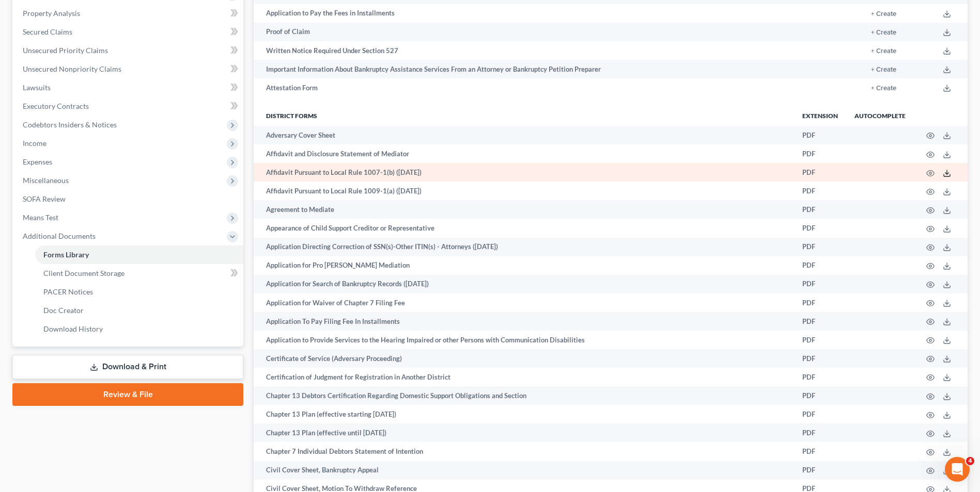 This screenshot has height=492, width=980. What do you see at coordinates (128, 395) in the screenshot?
I see `a: Review & File` at bounding box center [128, 395].